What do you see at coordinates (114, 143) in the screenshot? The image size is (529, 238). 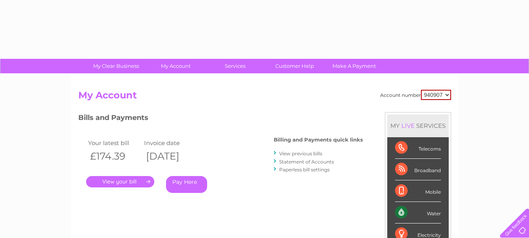 I see `td: Your latest bill` at bounding box center [114, 143].